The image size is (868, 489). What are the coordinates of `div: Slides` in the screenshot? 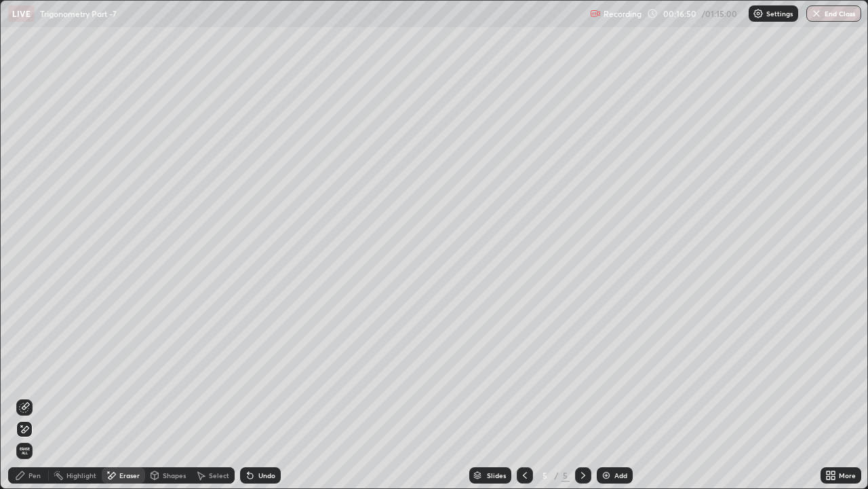 It's located at (497, 475).